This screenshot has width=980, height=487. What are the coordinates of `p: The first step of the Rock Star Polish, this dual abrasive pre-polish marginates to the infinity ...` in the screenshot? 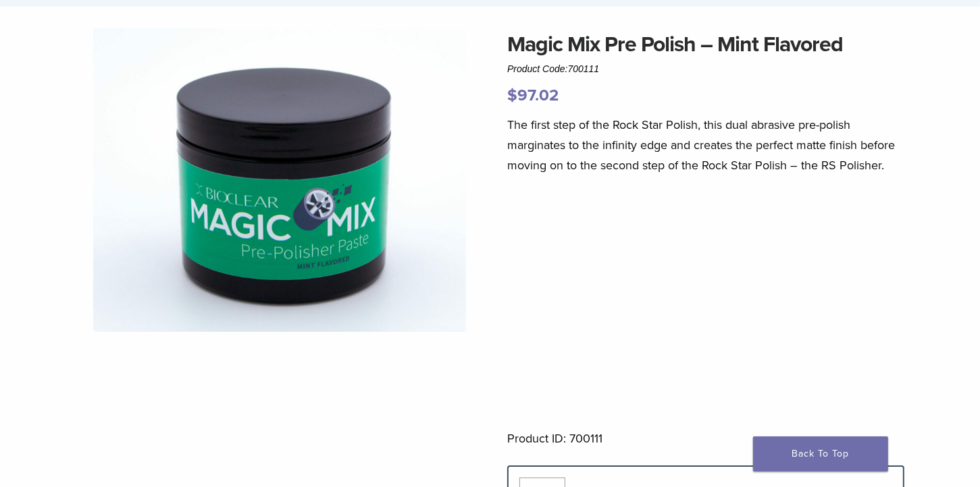 It's located at (706, 145).